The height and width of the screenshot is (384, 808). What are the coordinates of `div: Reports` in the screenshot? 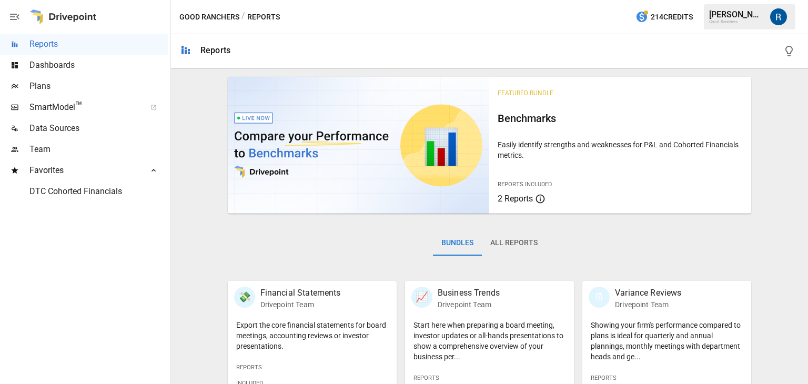 It's located at (215, 50).